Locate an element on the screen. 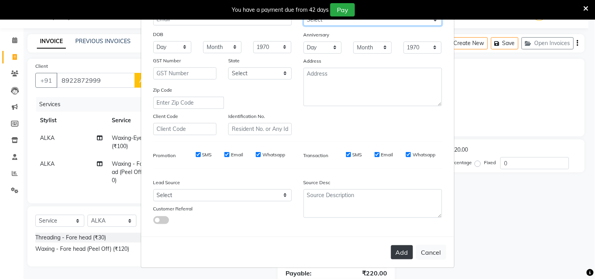 The height and width of the screenshot is (279, 595). input: Enter Zip Code is located at coordinates (189, 103).